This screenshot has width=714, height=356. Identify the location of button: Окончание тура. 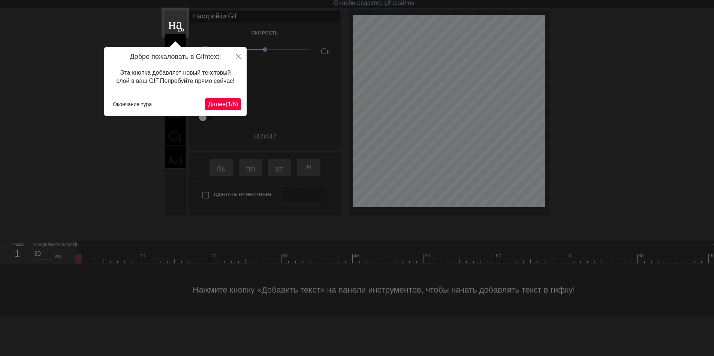
(132, 104).